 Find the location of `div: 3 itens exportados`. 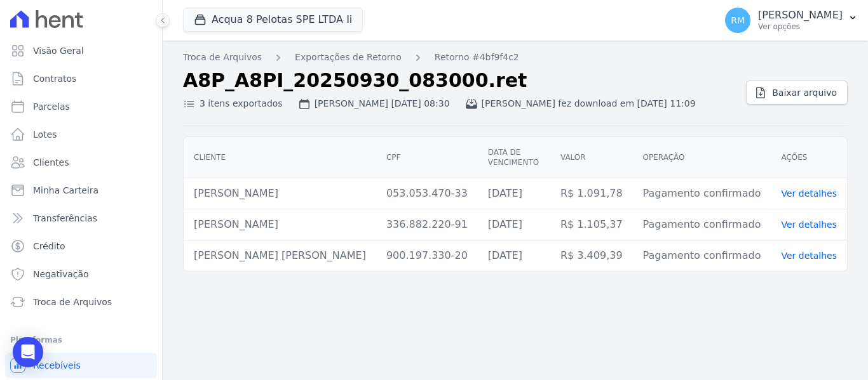

div: 3 itens exportados is located at coordinates (233, 104).